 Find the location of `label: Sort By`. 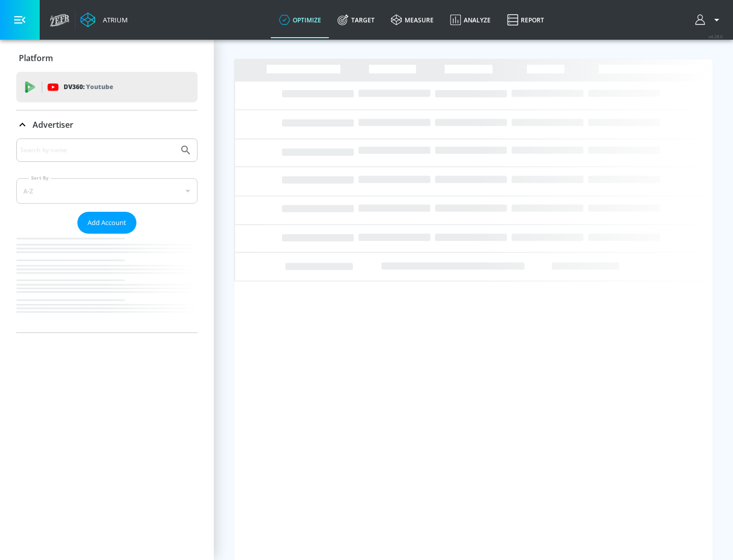

label: Sort By is located at coordinates (39, 177).